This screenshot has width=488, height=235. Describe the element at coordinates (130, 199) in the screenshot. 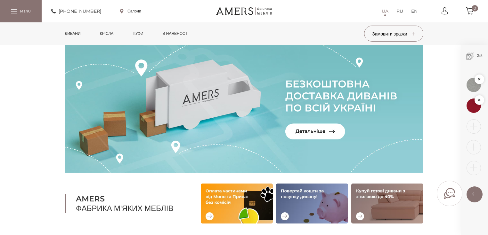

I see `b: AMERS` at that location.